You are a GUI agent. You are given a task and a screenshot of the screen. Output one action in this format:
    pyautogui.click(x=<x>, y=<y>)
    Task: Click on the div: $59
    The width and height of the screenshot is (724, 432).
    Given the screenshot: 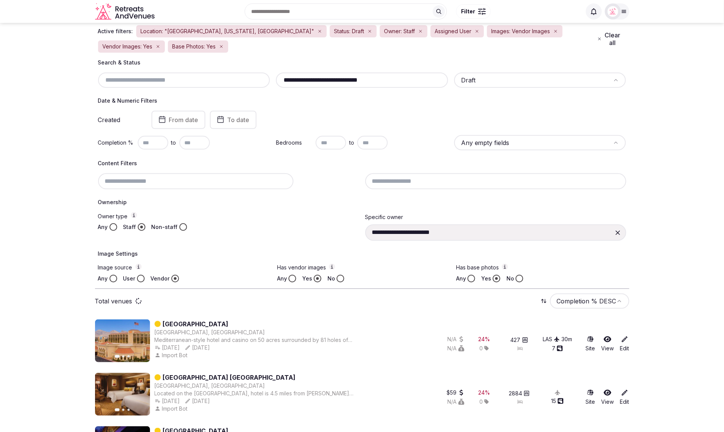 What is the action you would take?
    pyautogui.click(x=456, y=393)
    